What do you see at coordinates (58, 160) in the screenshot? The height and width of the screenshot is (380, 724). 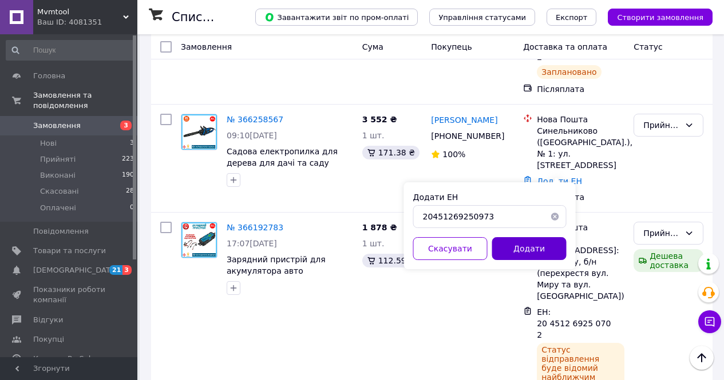 I see `span: Прийняті` at bounding box center [58, 160].